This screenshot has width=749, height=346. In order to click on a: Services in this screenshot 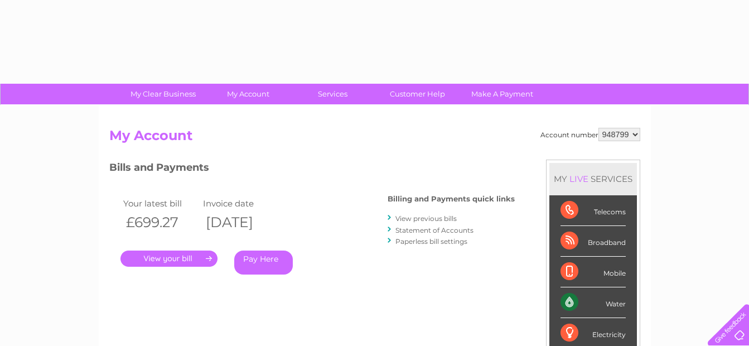, I will do `click(332, 94)`.